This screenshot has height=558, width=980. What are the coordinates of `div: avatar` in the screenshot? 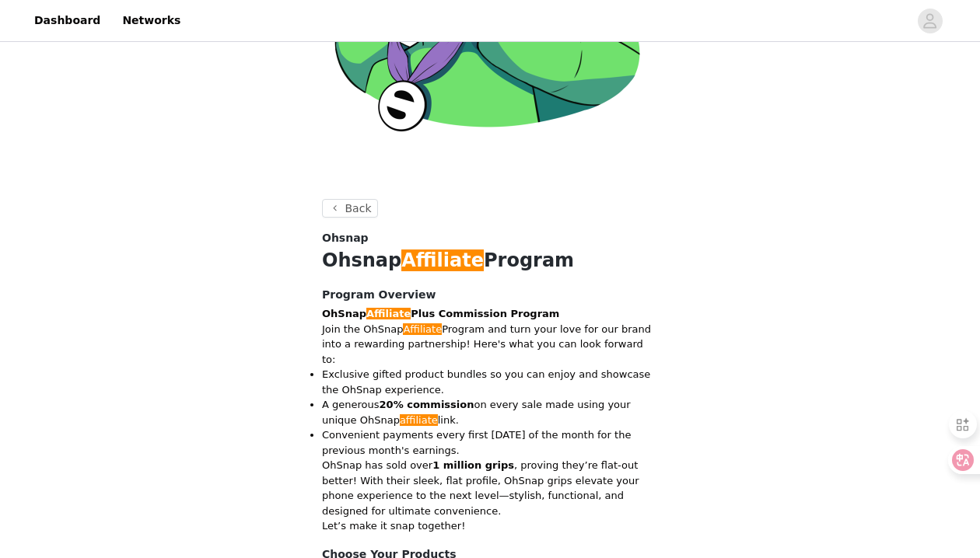 It's located at (929, 21).